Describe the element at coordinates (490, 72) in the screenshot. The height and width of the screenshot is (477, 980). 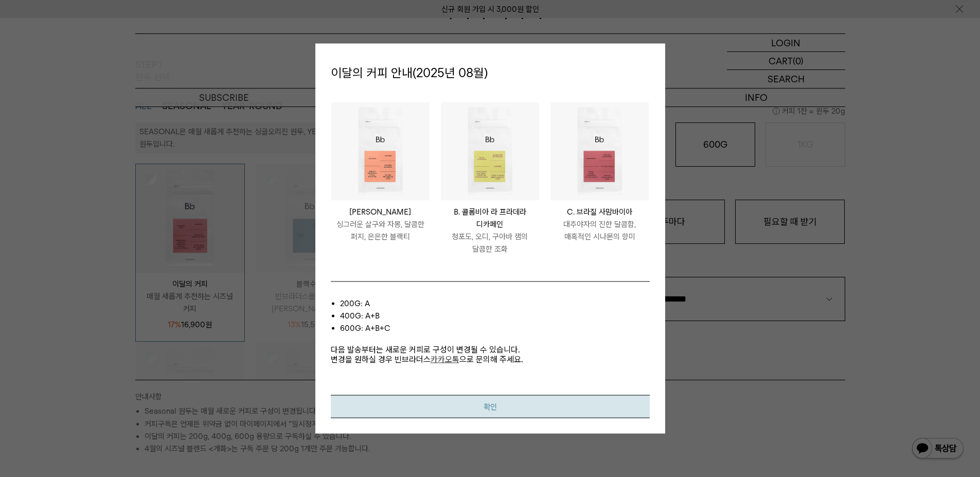
I see `p: 이달의 커피 안내(2025년 08월)` at that location.